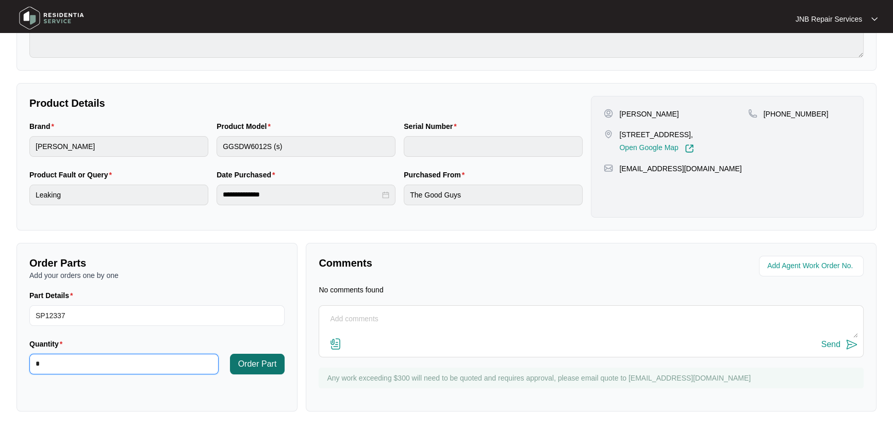 The width and height of the screenshot is (893, 427). I want to click on input: Quantity, so click(124, 364).